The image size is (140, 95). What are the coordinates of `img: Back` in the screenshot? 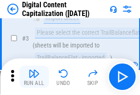 It's located at (13, 9).